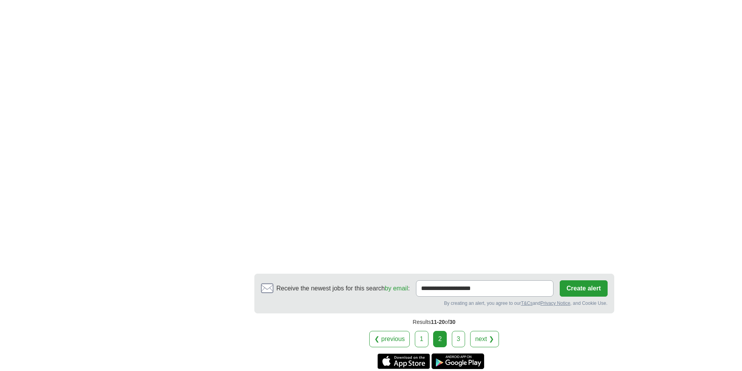 The height and width of the screenshot is (371, 742). Describe the element at coordinates (484, 339) in the screenshot. I see `a: next ❯` at that location.